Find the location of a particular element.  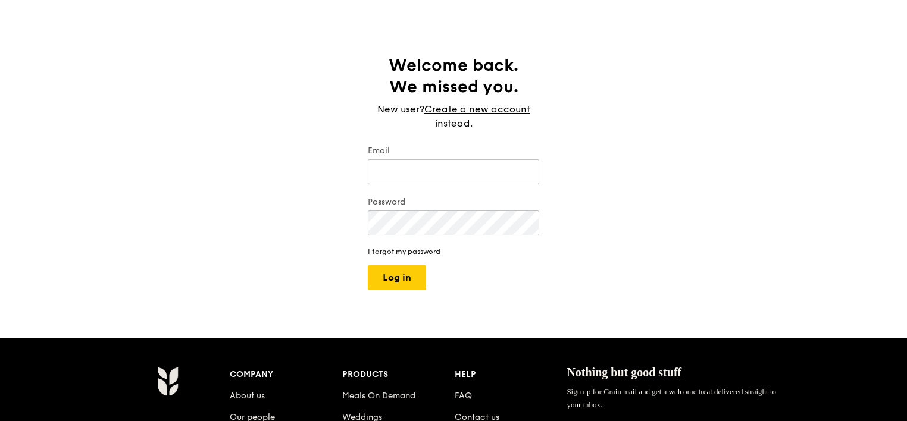

a: Meals On Demand is located at coordinates (378, 396).